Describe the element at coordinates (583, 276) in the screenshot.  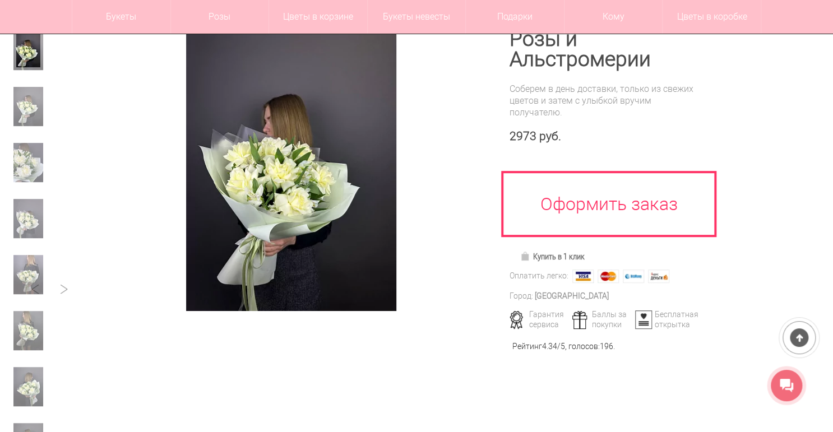
I see `img: Visa` at that location.